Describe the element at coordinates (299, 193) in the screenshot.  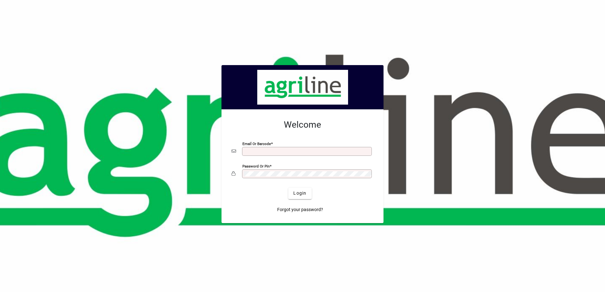
I see `span: Login` at that location.